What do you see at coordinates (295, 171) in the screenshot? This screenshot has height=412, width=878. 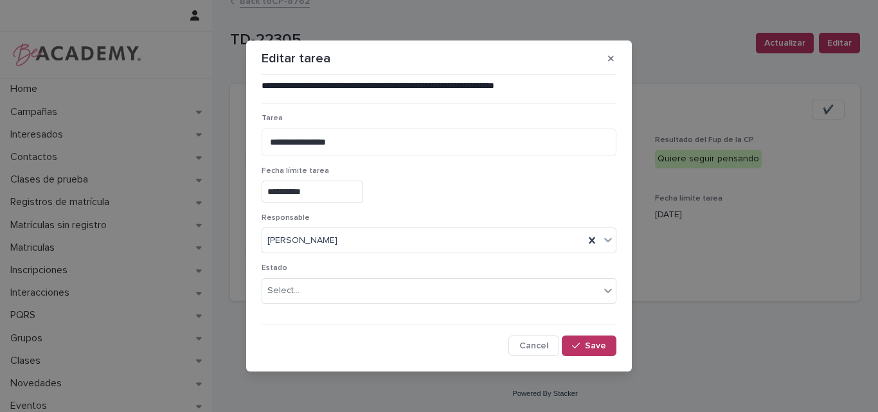 I see `span: Fecha límite tarea` at bounding box center [295, 171].